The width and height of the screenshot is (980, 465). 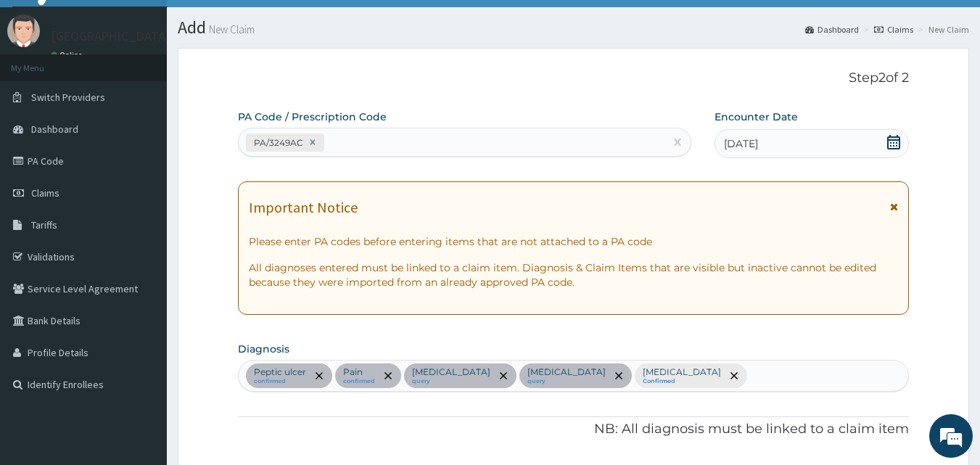 What do you see at coordinates (574, 430) in the screenshot?
I see `p: NB: All diagnosis must be linked to a claim item` at bounding box center [574, 430].